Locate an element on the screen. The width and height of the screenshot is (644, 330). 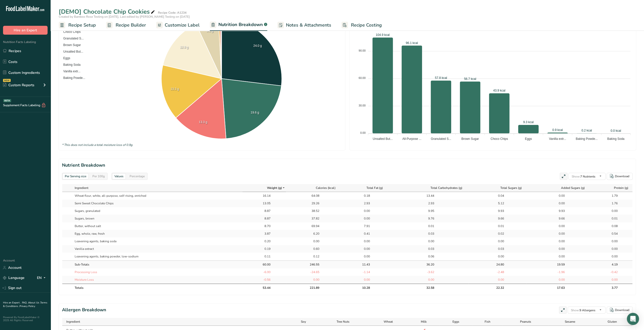
div: EN is located at coordinates (42, 278).